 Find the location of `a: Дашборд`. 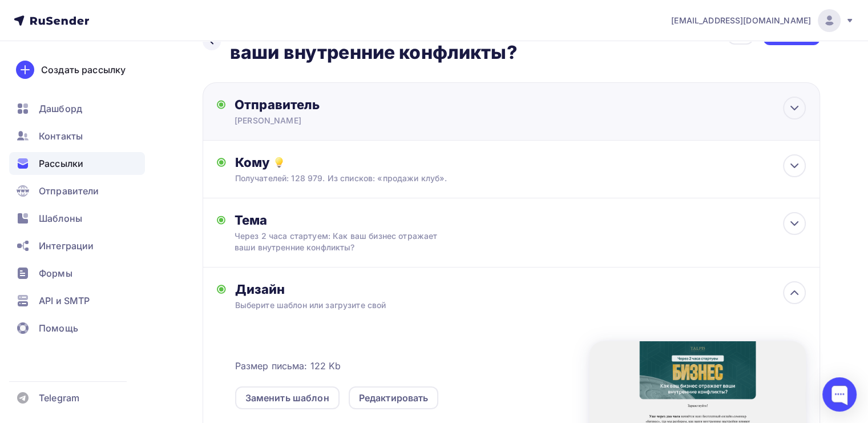

a: Дашборд is located at coordinates (77, 108).